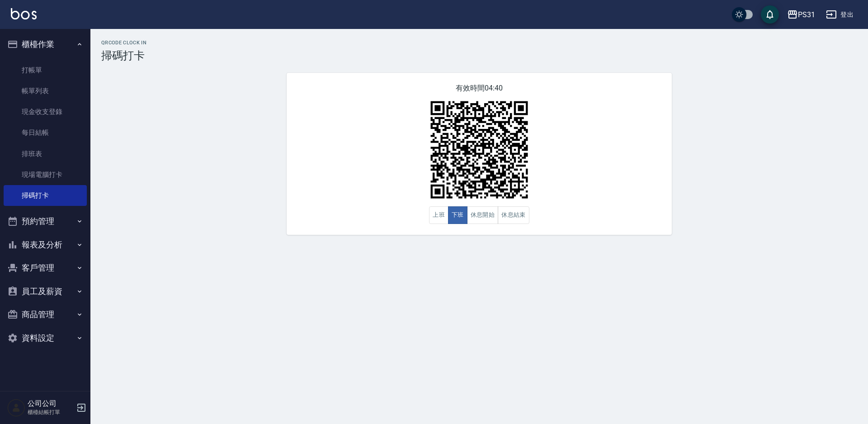  Describe the element at coordinates (45, 154) in the screenshot. I see `a: 排班表` at that location.